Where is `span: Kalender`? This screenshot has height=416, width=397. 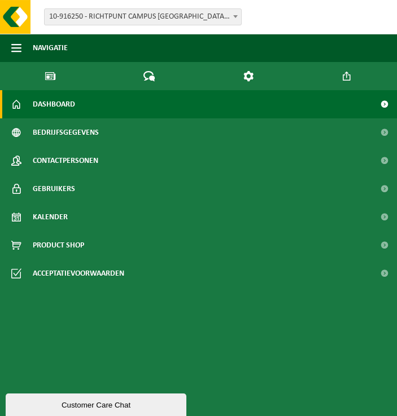 span: Kalender is located at coordinates (50, 217).